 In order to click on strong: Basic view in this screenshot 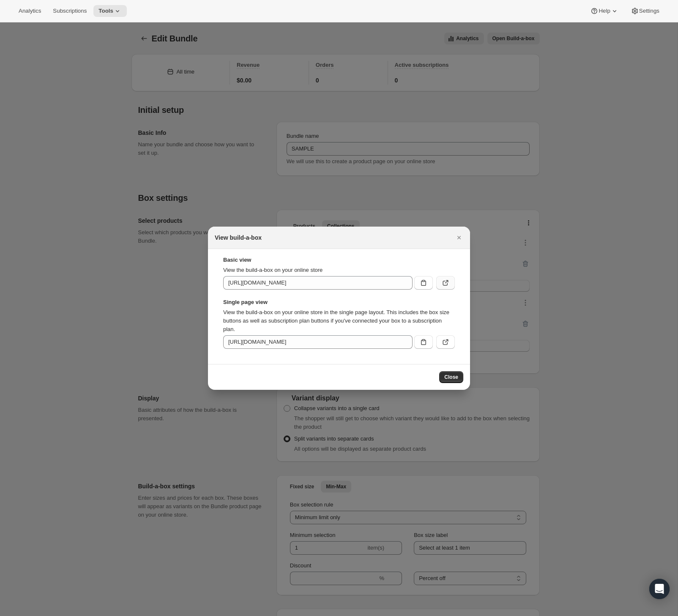, I will do `click(339, 260)`.